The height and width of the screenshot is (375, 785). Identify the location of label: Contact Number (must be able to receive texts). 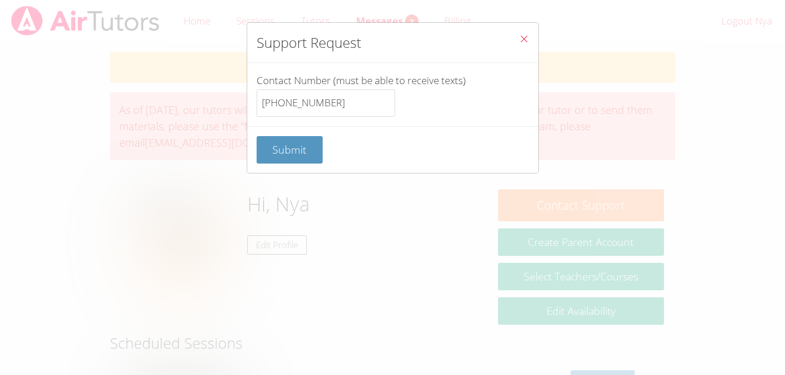
(393, 95).